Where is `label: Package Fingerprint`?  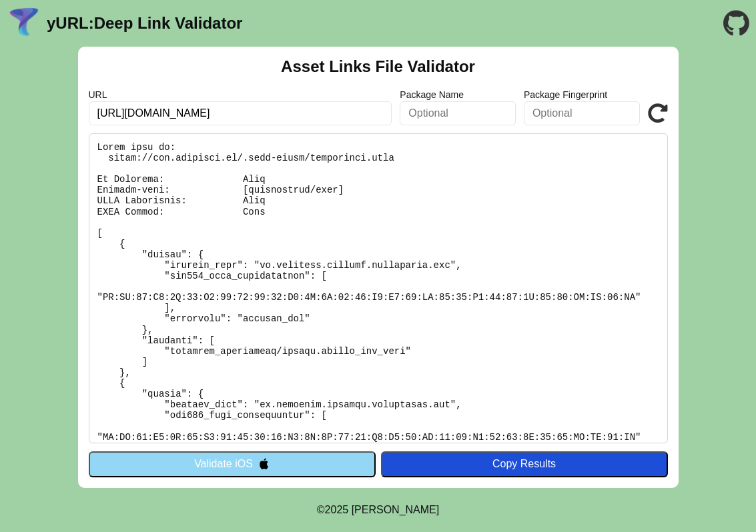
label: Package Fingerprint is located at coordinates (582, 95).